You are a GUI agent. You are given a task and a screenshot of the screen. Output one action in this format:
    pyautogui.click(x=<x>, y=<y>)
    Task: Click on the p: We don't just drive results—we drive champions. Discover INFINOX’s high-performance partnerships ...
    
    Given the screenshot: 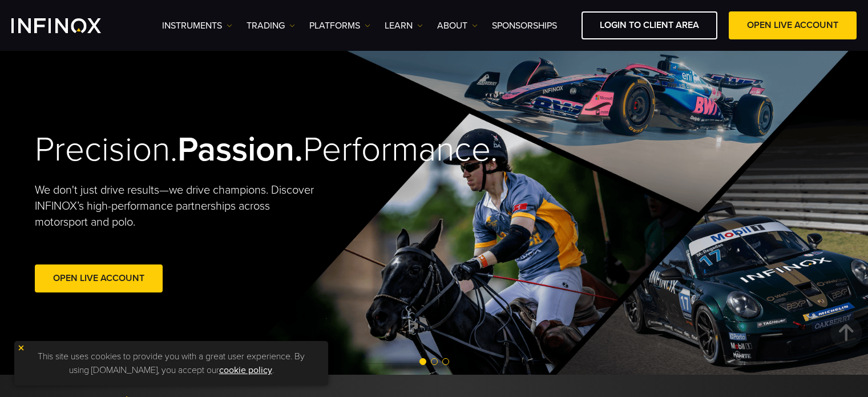 What is the action you would take?
    pyautogui.click(x=179, y=206)
    